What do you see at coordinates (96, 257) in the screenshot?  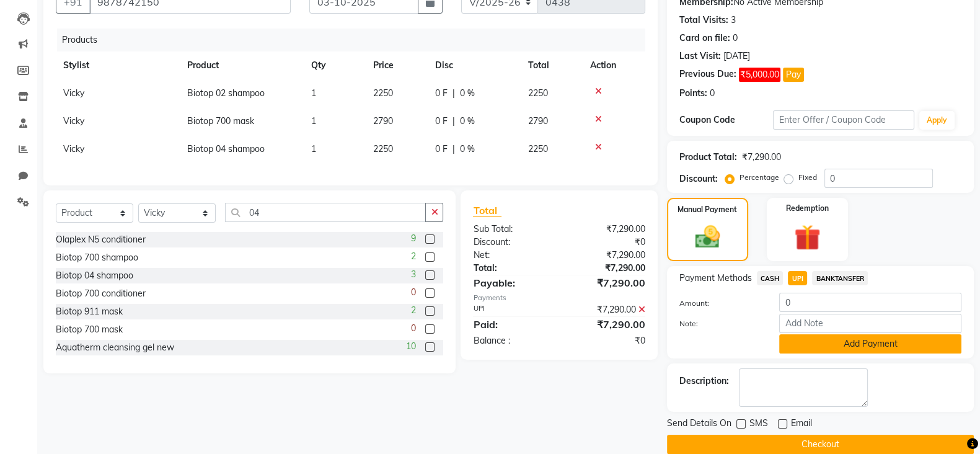 I see `div: Biotop 700 shampoo` at bounding box center [96, 257].